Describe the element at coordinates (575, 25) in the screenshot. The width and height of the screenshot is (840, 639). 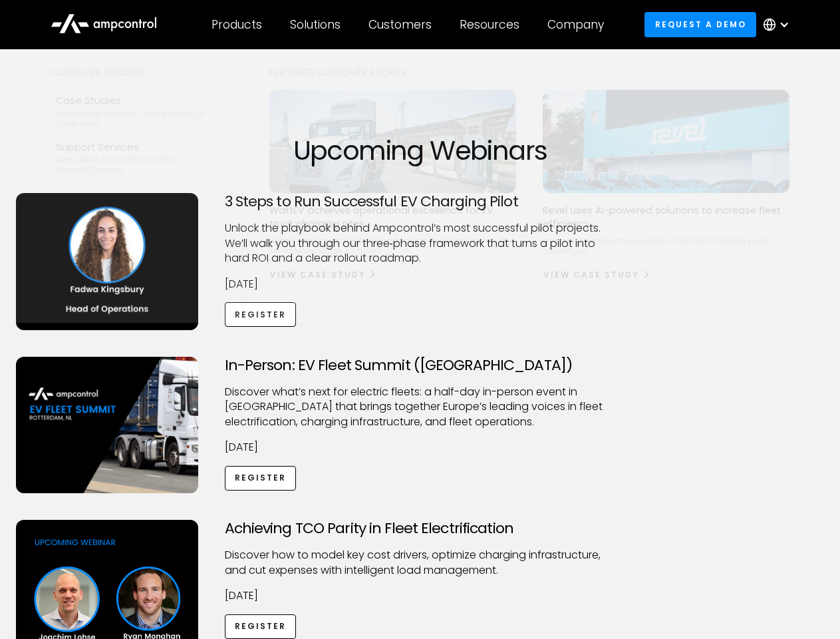
I see `div: Company` at that location.